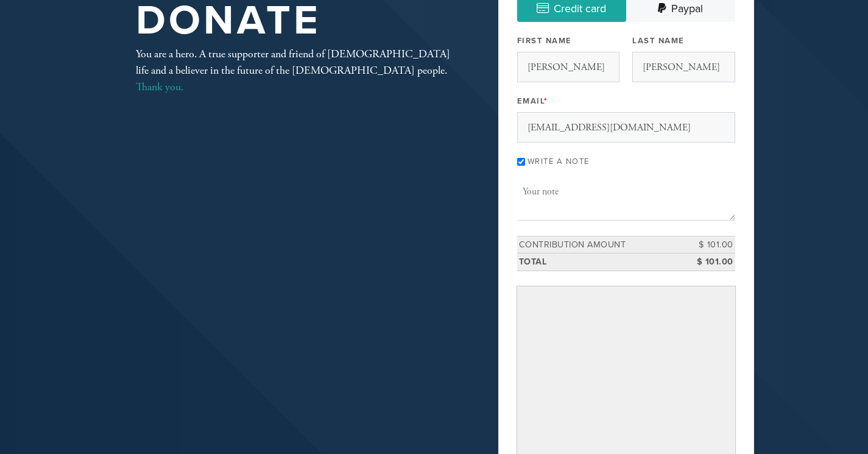 This screenshot has height=454, width=868. I want to click on label: Write a note, so click(559, 162).